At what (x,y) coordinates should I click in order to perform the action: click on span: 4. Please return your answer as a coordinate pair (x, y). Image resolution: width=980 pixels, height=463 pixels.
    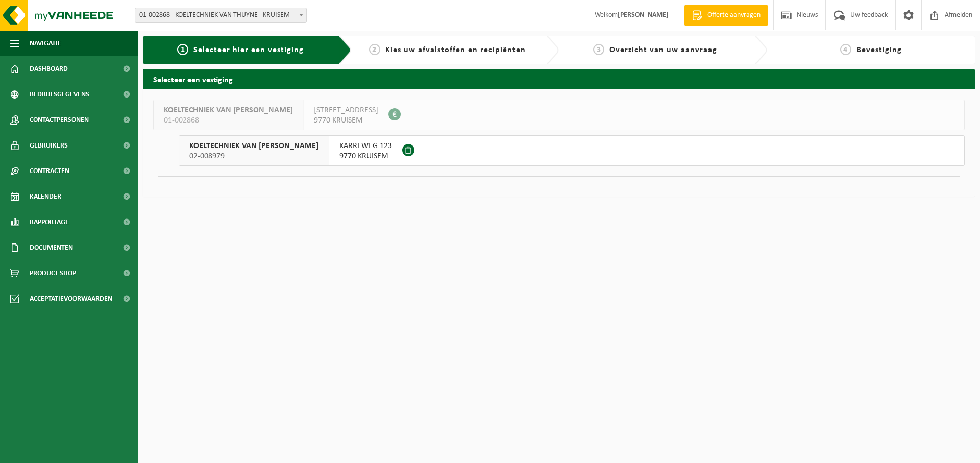
    Looking at the image, I should click on (846, 50).